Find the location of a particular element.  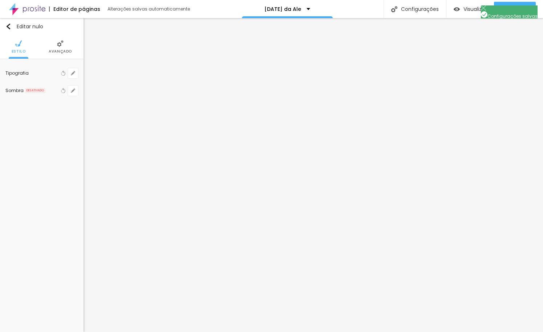

font: Editar nulo is located at coordinates (30, 26).